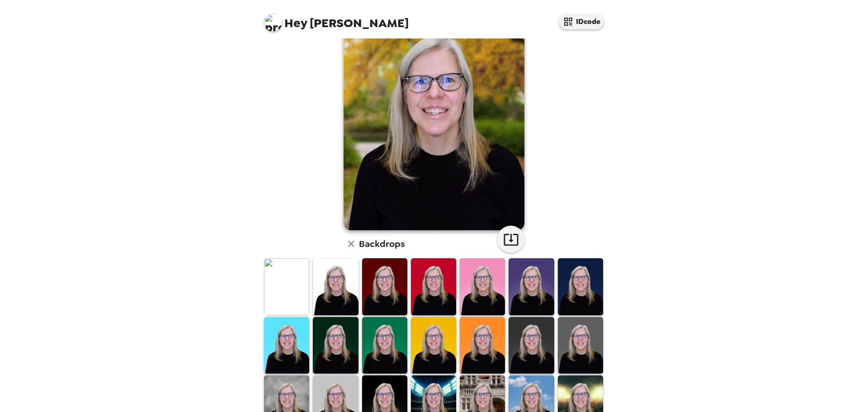 The image size is (868, 412). I want to click on img: profile pic, so click(273, 22).